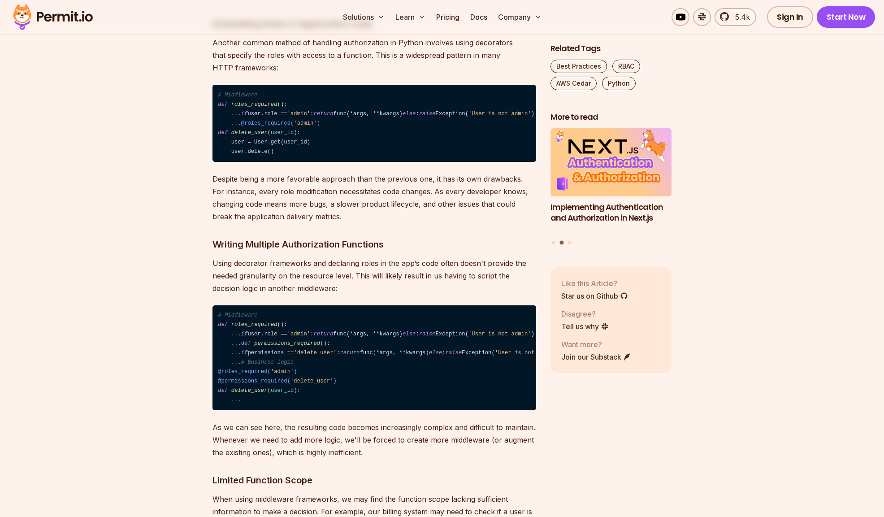 The image size is (884, 517). Describe the element at coordinates (277, 381) in the screenshot. I see `span: @permissions_required( )` at that location.